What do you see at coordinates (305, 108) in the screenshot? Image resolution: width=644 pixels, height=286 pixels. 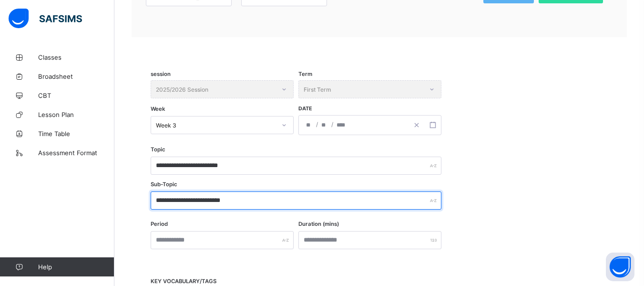 I see `span: Date` at bounding box center [305, 108].